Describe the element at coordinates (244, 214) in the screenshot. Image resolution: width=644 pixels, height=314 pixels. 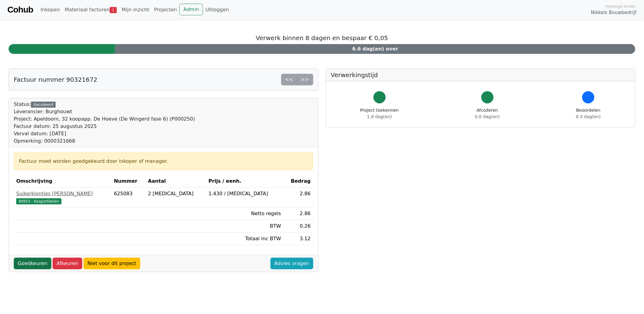
I see `td: Netto regels` at that location.